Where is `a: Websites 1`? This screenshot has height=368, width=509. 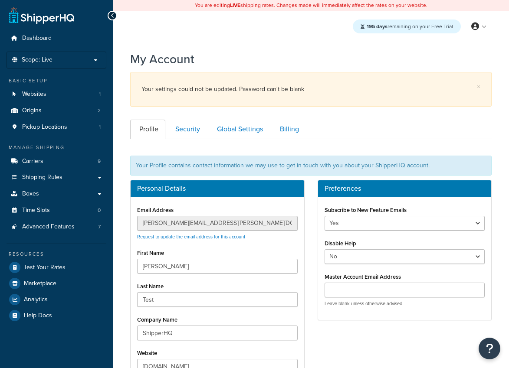 a: Websites 1 is located at coordinates (56, 94).